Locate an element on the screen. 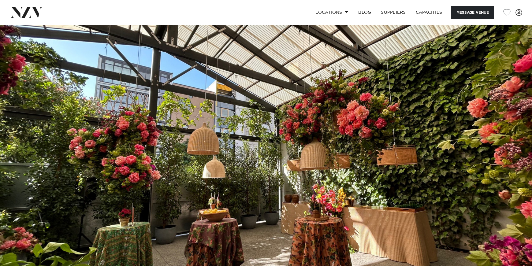 The height and width of the screenshot is (266, 532). a: SUPPLIERS is located at coordinates (393, 12).